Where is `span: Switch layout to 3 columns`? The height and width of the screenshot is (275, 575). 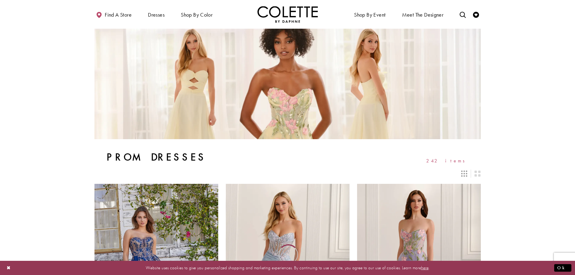 span: Switch layout to 3 columns is located at coordinates (465, 174).